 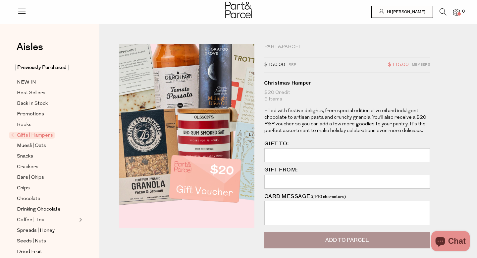 What do you see at coordinates (47, 251) in the screenshot?
I see `a: Dried Fruit` at bounding box center [47, 251].